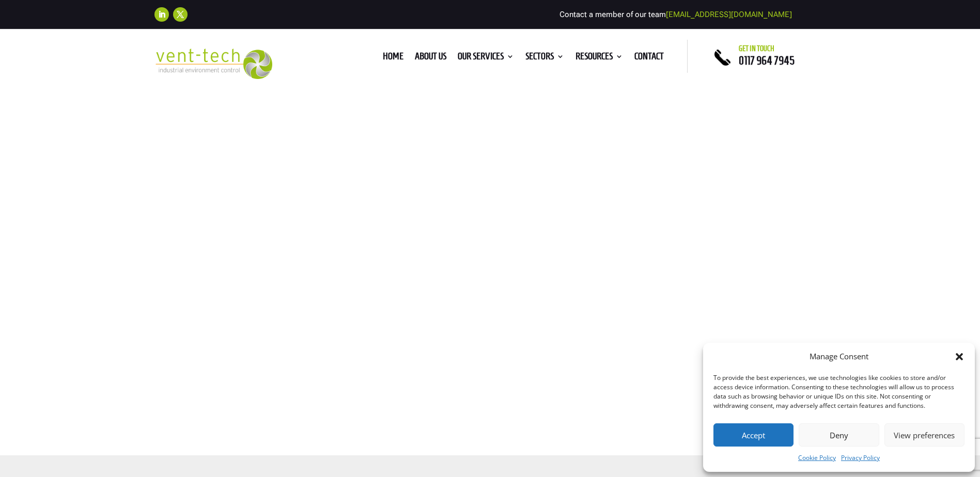 The height and width of the screenshot is (477, 980). Describe the element at coordinates (544, 58) in the screenshot. I see `a: Sectors` at that location.